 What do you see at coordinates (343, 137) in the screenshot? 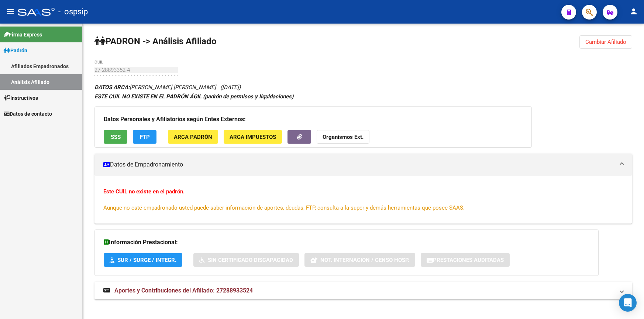
I see `button: Organismos Ext.` at bounding box center [343, 137].